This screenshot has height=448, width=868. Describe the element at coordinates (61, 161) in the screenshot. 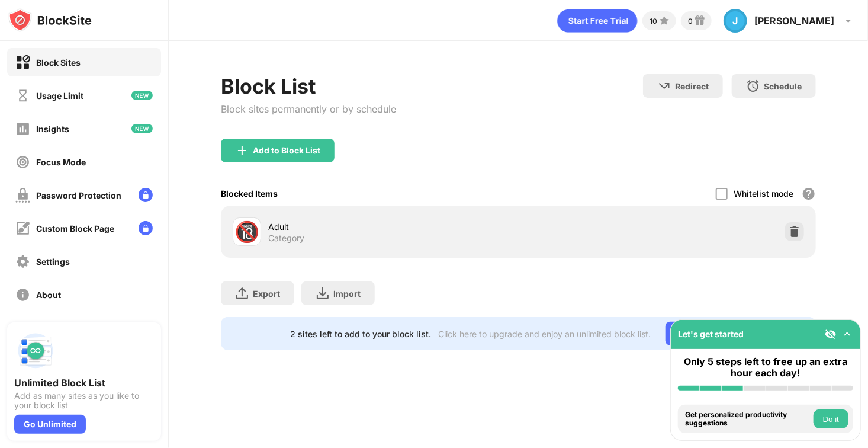

I see `div: Focus Mode` at that location.